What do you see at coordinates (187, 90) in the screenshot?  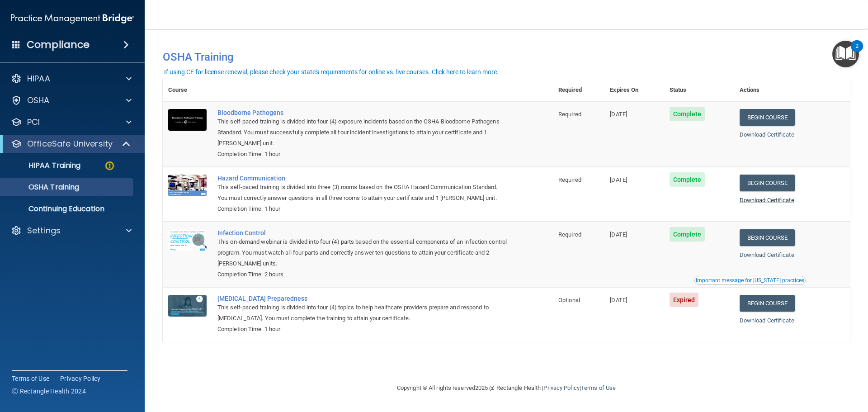 I see `th: Course` at bounding box center [187, 90].